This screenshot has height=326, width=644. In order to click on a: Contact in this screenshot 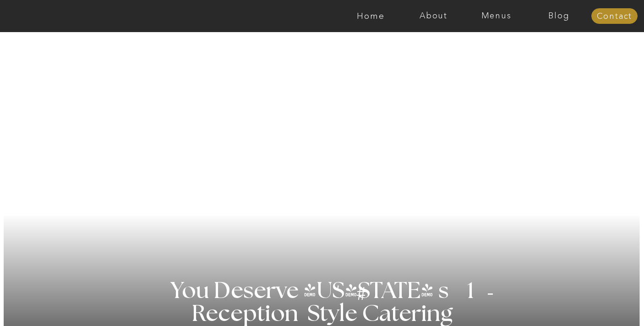, I will do `click(614, 17)`.